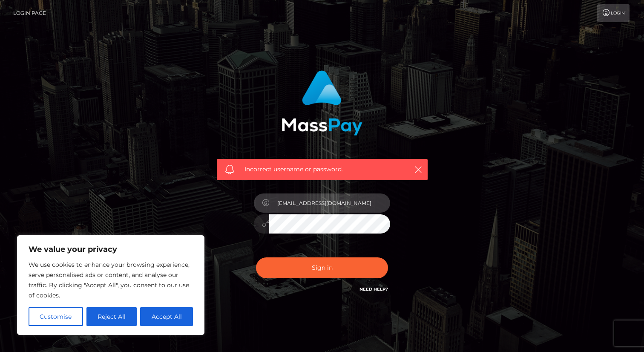  What do you see at coordinates (29, 13) in the screenshot?
I see `a: Login Page` at bounding box center [29, 13].